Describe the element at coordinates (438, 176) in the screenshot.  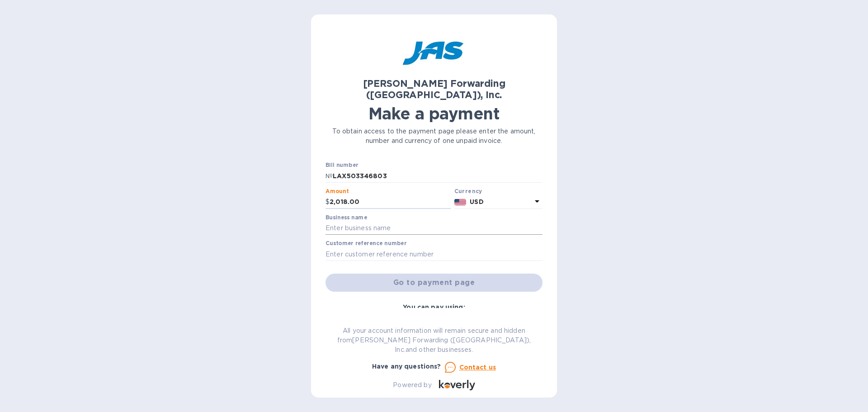
I see `input: Enter bill number` at that location.